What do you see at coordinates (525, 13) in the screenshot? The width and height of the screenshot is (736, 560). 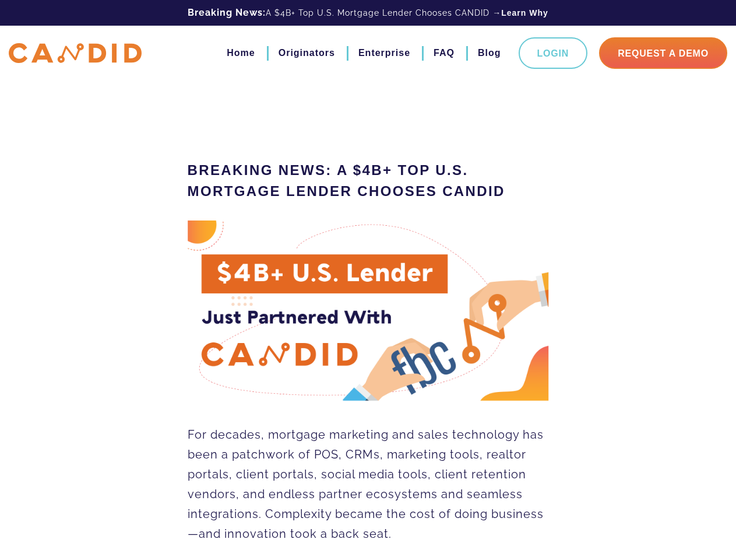 I see `a: Learn Why` at bounding box center [525, 13].